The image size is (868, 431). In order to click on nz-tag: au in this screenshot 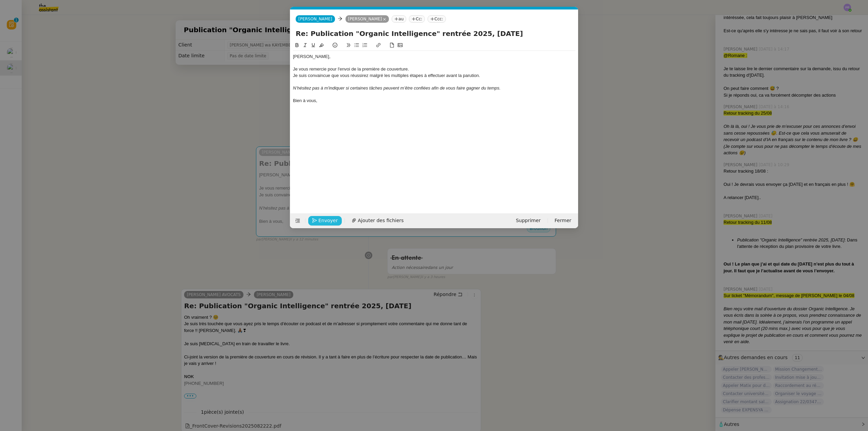, I will do `click(399, 19)`.